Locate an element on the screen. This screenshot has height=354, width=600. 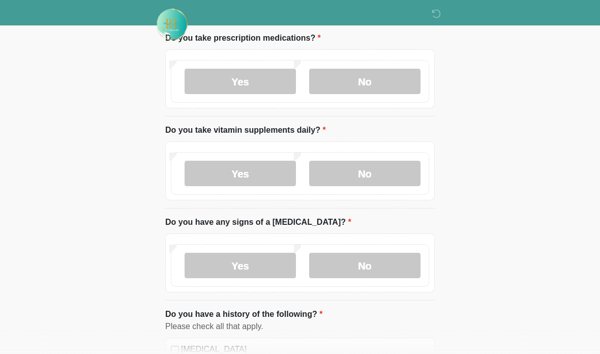
img: Rehydrate Aesthetics & Wellness Logo is located at coordinates (172, 24).